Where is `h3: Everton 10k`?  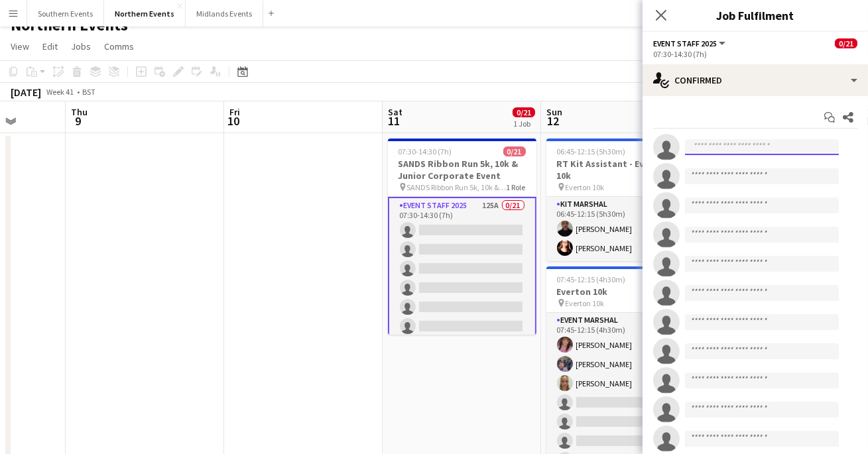
h3: Everton 10k is located at coordinates (621, 292).